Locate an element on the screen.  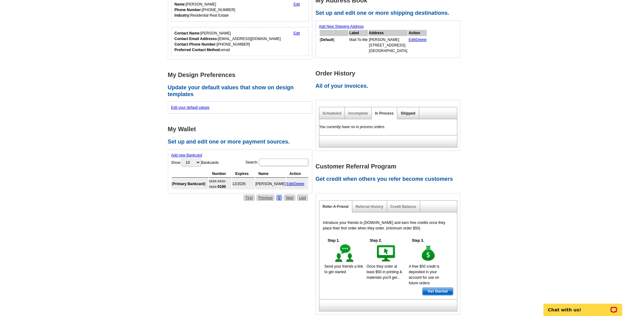
span: A free $50 credit is deposited in your account for use on future orders is located at coordinates (423, 274).